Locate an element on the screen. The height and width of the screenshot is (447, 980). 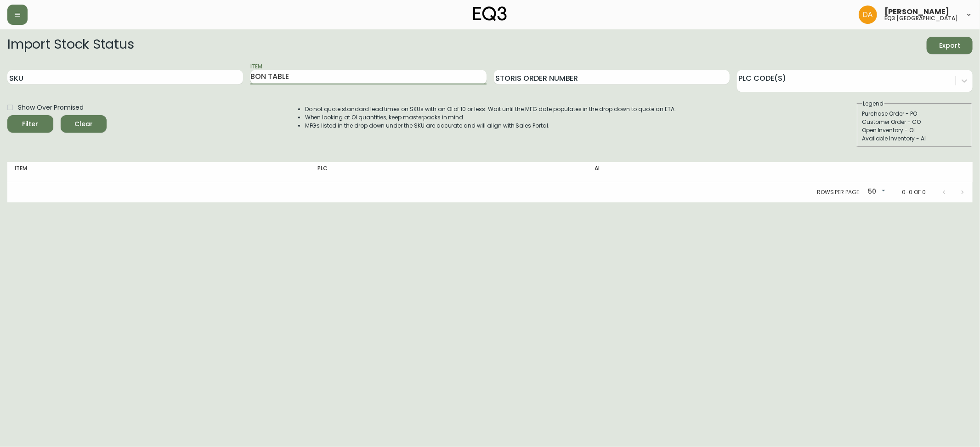
div: Filter is located at coordinates (31, 124).